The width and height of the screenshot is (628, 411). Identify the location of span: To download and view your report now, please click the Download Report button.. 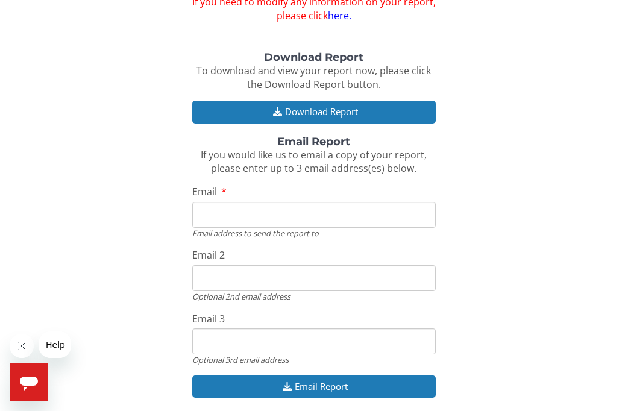
(313, 77).